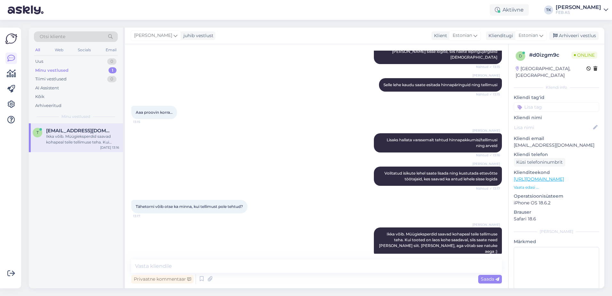 This screenshot has height=296, width=612. What do you see at coordinates (39, 61) in the screenshot?
I see `div: Uus` at bounding box center [39, 61].